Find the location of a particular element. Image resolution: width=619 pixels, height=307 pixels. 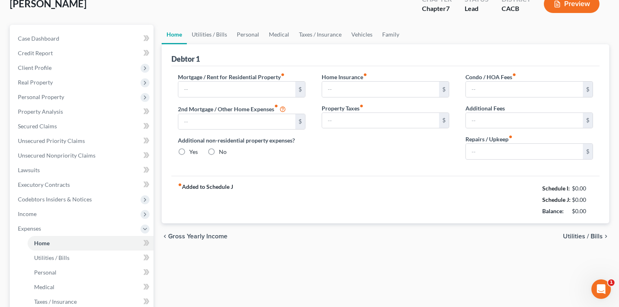

span: Taxes / Insurance is located at coordinates (55, 302).